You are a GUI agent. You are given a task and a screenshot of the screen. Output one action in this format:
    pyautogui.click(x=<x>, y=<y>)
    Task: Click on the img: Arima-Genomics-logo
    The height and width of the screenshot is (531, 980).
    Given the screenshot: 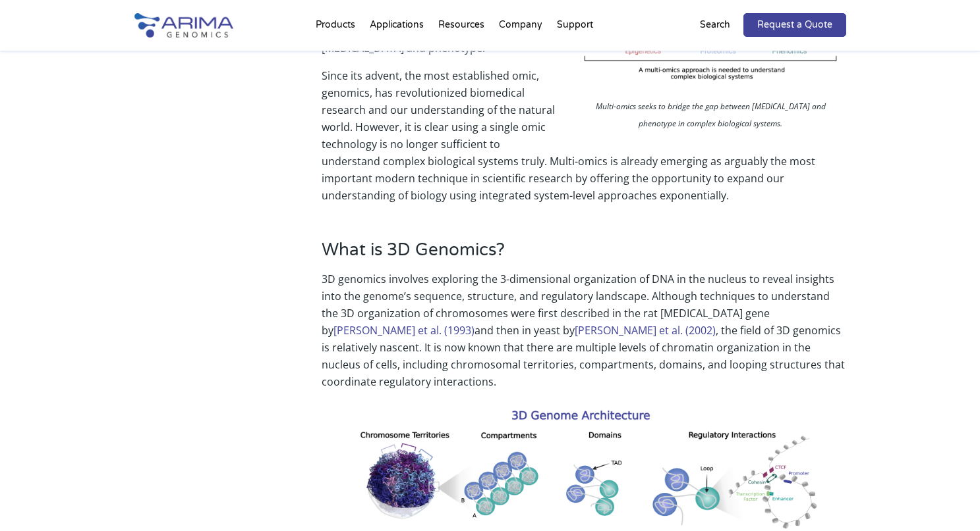 What is the action you would take?
    pyautogui.click(x=184, y=25)
    